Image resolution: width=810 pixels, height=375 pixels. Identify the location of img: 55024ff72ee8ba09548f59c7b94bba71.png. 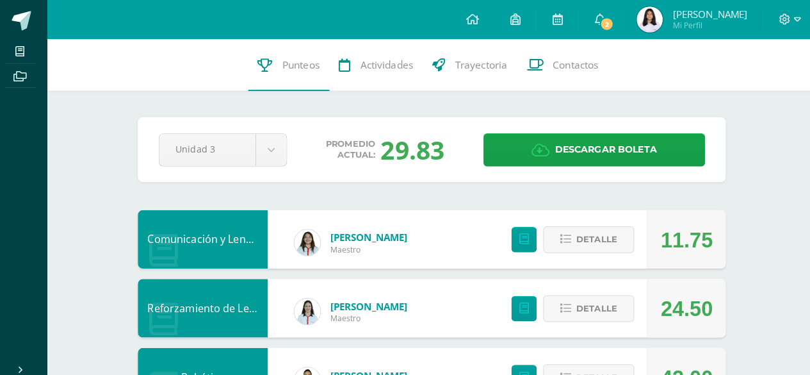
(308, 239).